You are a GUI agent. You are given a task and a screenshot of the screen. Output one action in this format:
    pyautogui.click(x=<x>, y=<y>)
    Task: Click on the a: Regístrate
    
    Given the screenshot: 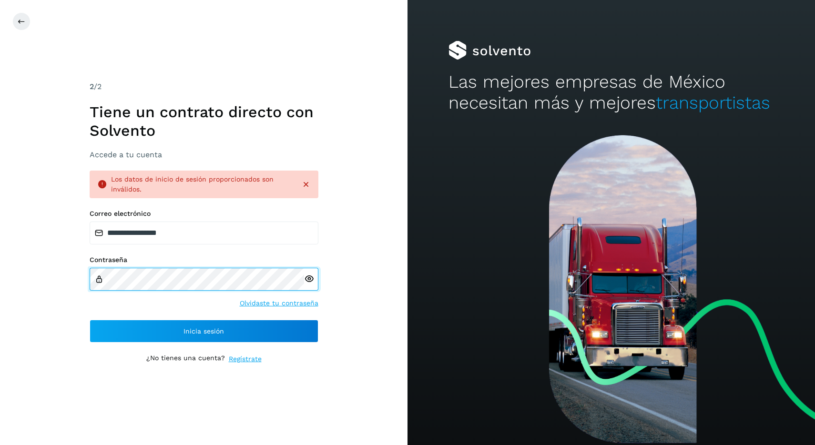 What is the action you would take?
    pyautogui.click(x=245, y=359)
    